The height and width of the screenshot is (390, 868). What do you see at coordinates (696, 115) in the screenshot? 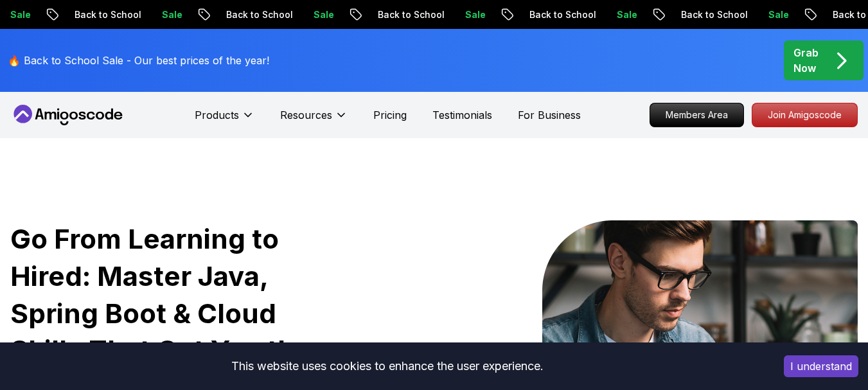
I see `a: Members Area` at bounding box center [696, 115].